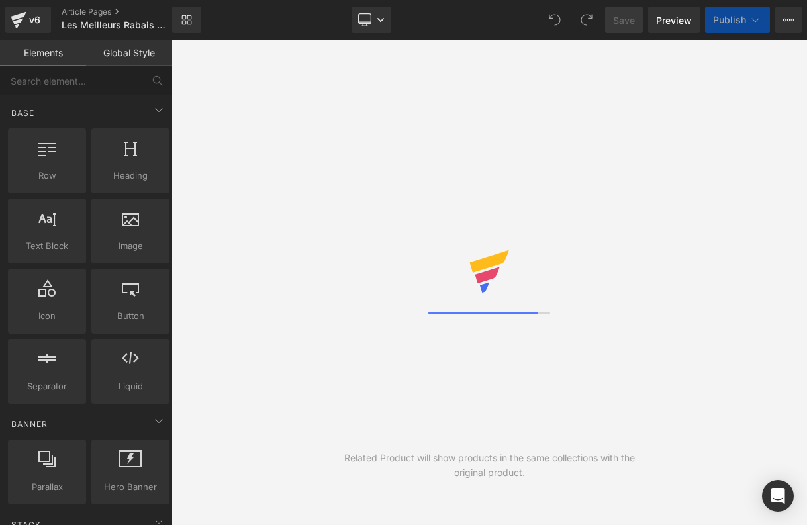 This screenshot has height=525, width=807. Describe the element at coordinates (47, 175) in the screenshot. I see `span: Row` at that location.